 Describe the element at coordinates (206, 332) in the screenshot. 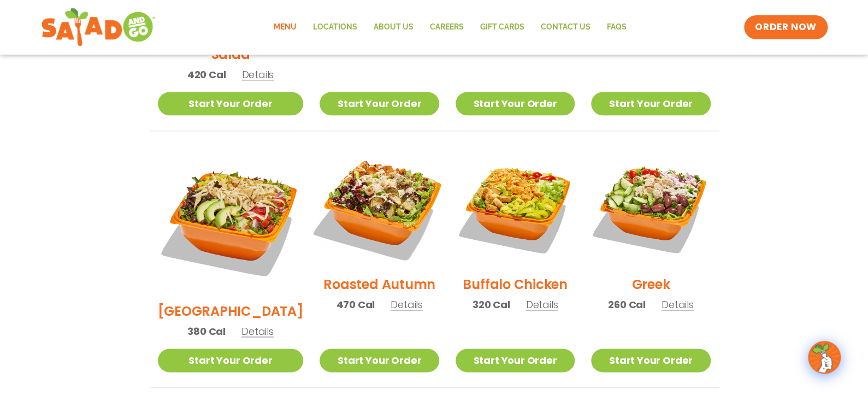

I see `span: 380 Cal` at that location.